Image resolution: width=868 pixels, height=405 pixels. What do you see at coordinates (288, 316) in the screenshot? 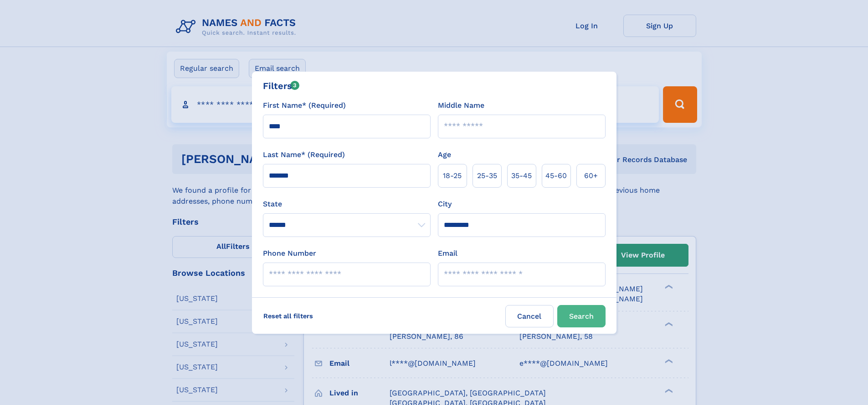
I see `label: Reset all filters` at bounding box center [288, 316].